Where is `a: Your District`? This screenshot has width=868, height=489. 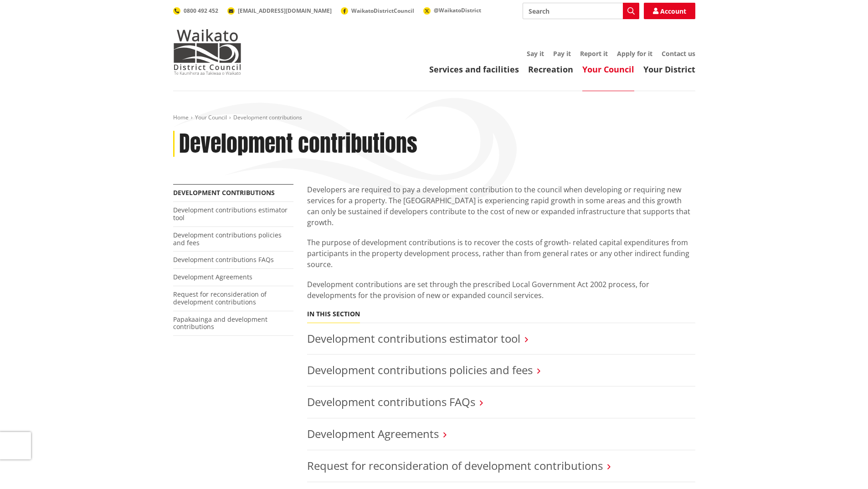
a: Your District is located at coordinates (669, 69).